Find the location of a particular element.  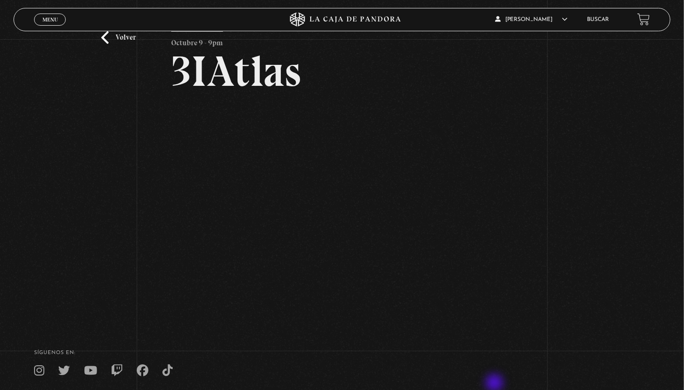

p: Octubre 9 - 9pm is located at coordinates (197, 41).